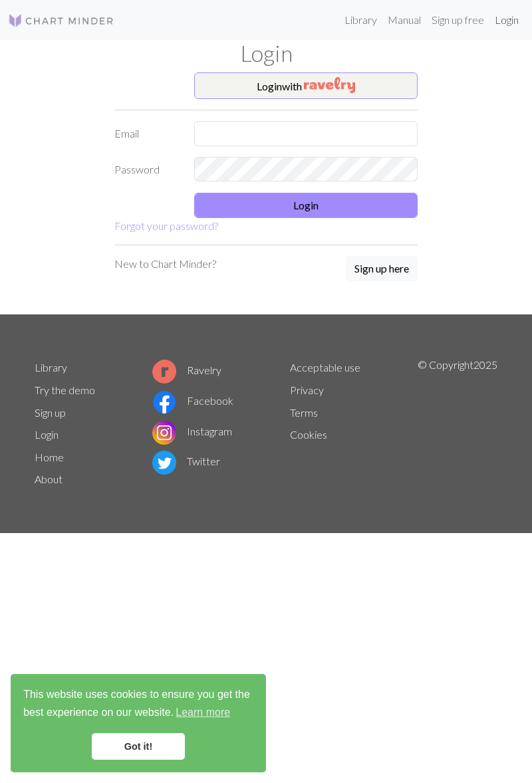  Describe the element at coordinates (187, 370) in the screenshot. I see `a: Ravelry` at that location.